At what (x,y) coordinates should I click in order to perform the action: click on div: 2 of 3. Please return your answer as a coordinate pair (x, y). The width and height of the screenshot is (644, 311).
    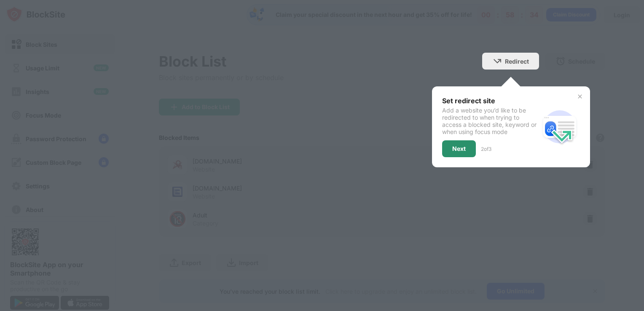
    Looking at the image, I should click on (486, 149).